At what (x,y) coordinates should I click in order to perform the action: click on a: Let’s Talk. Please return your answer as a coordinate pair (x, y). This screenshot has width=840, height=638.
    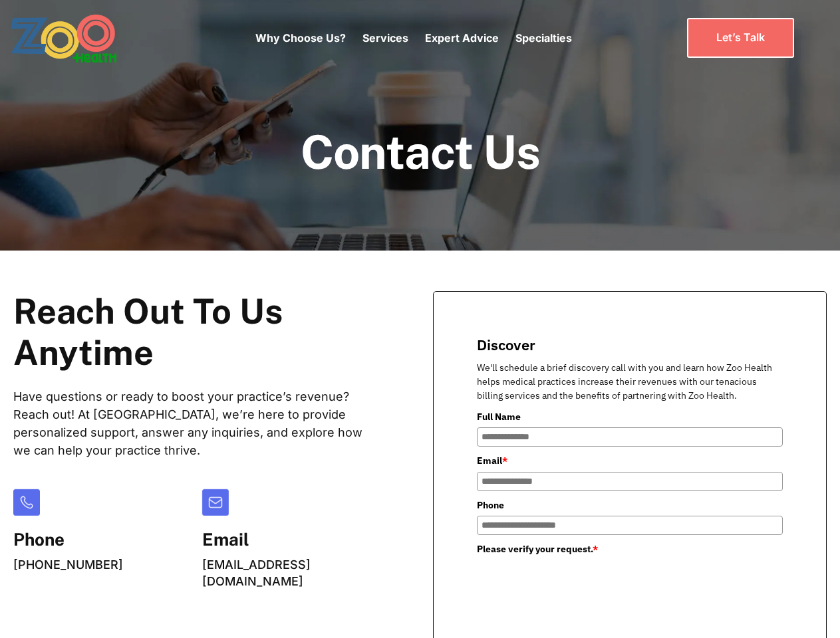
    Looking at the image, I should click on (740, 37).